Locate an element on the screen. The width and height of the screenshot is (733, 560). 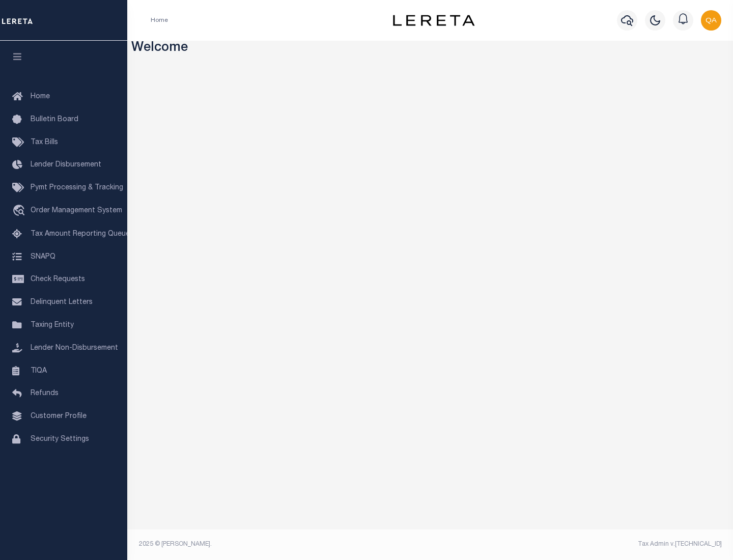
span: Refunds is located at coordinates (45, 393).